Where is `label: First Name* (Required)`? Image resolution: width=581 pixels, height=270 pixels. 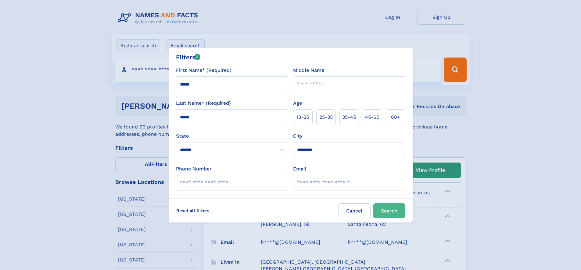 label: First Name* (Required) is located at coordinates (204, 70).